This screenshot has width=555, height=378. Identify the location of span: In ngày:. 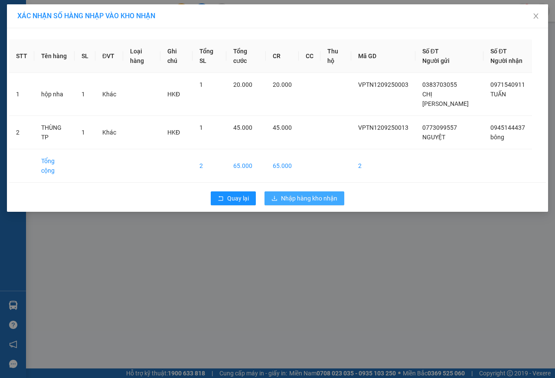
(28, 65).